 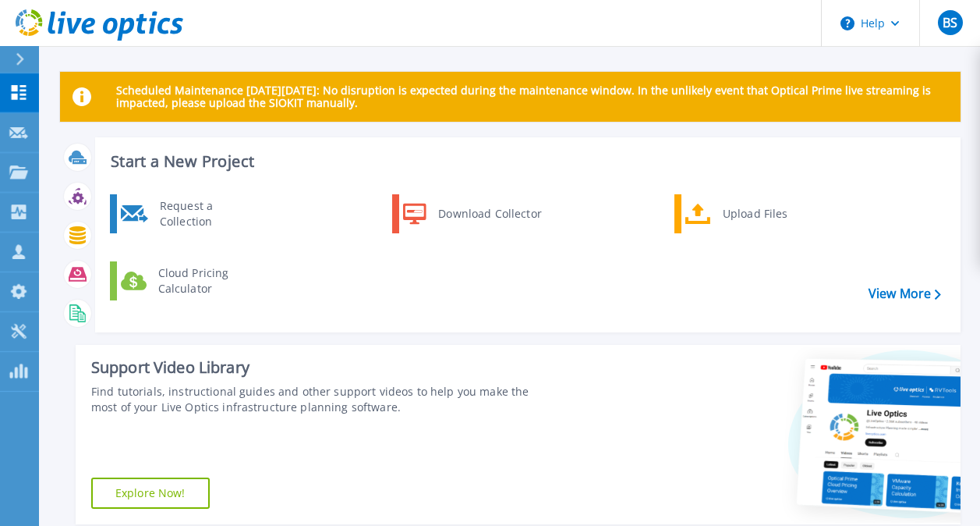 What do you see at coordinates (904, 293) in the screenshot?
I see `a: View More` at bounding box center [904, 293].